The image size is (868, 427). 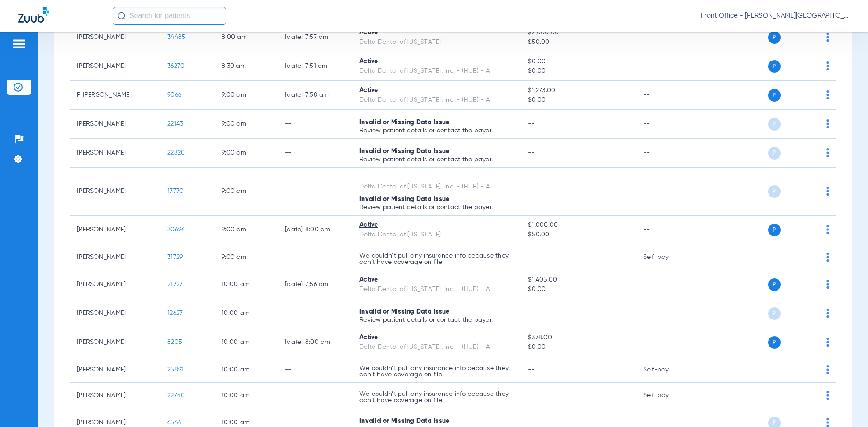 What do you see at coordinates (246, 67) in the screenshot?
I see `td: 8:30 AM` at bounding box center [246, 67].